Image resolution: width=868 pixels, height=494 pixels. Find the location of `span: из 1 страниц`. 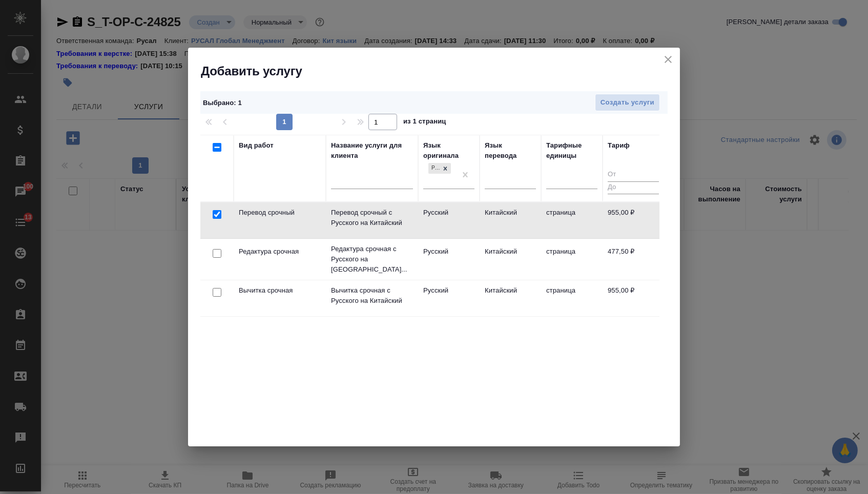

span: из 1 страниц is located at coordinates (425, 123).